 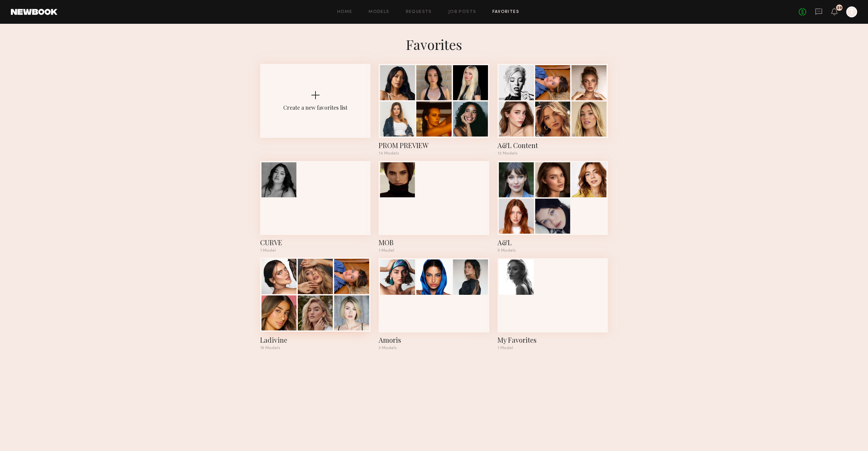 What do you see at coordinates (315, 243) in the screenshot?
I see `div: CURVE` at bounding box center [315, 243].